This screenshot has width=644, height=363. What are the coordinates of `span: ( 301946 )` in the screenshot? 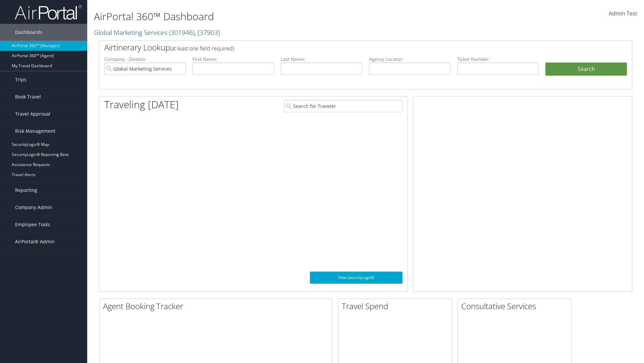 It's located at (182, 32).